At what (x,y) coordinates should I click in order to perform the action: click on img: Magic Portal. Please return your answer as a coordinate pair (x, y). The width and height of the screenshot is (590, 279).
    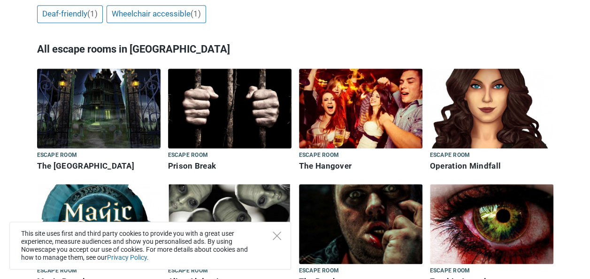
    Looking at the image, I should click on (99, 224).